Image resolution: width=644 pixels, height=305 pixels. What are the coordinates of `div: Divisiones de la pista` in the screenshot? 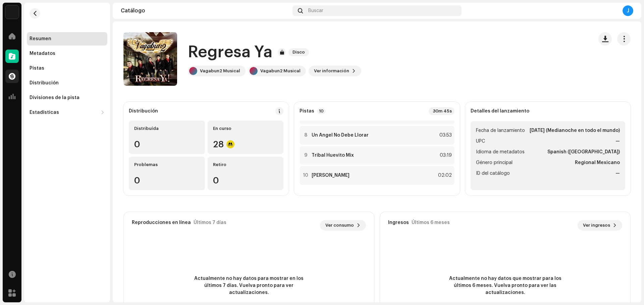 It's located at (55, 98).